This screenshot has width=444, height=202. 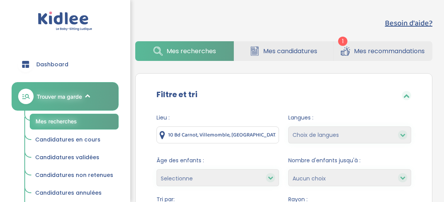 I want to click on span: Candidatures en cours, so click(x=68, y=140).